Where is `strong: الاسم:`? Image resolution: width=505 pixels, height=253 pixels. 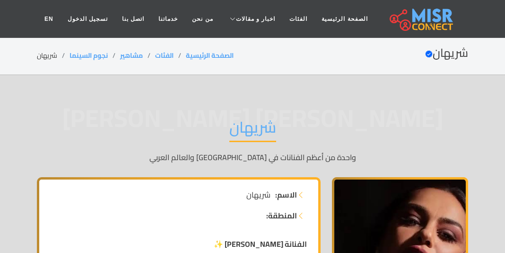
strong: الاسم: is located at coordinates (286, 194).